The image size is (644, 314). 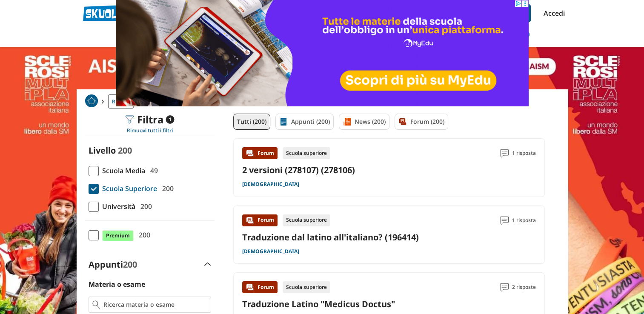 What do you see at coordinates (121, 101) in the screenshot?
I see `a: Ricerca` at bounding box center [121, 101].